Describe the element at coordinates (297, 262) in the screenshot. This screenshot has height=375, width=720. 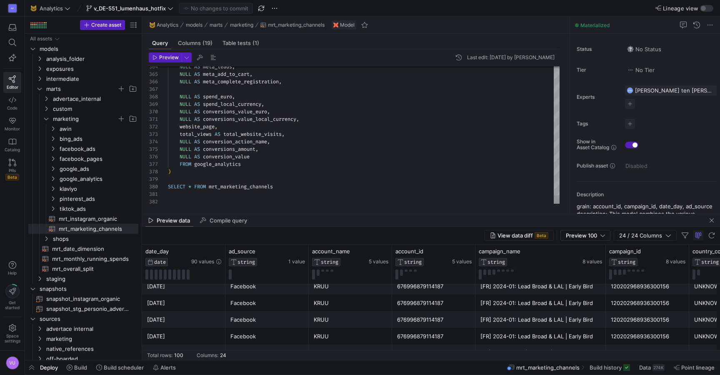
I see `span: 1 value` at that location.